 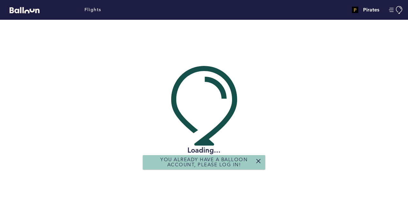 What do you see at coordinates (396, 10) in the screenshot?
I see `button: Manage Account` at bounding box center [396, 10].